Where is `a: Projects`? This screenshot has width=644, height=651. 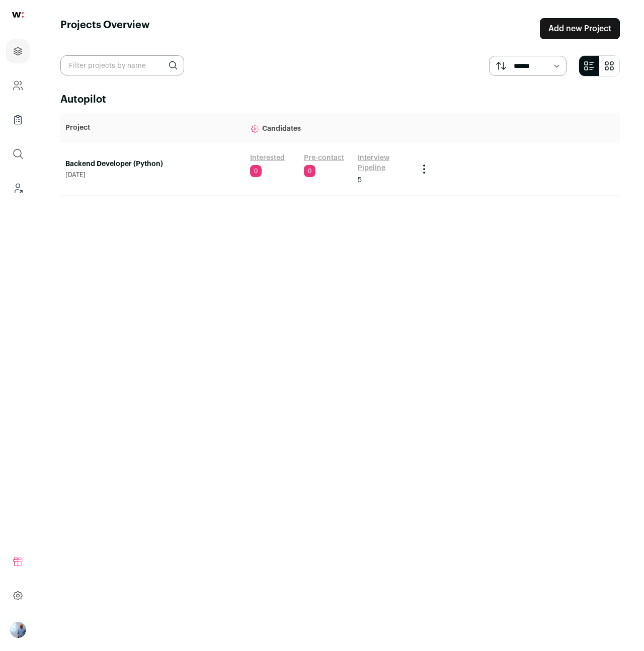 a: Projects is located at coordinates (17, 51).